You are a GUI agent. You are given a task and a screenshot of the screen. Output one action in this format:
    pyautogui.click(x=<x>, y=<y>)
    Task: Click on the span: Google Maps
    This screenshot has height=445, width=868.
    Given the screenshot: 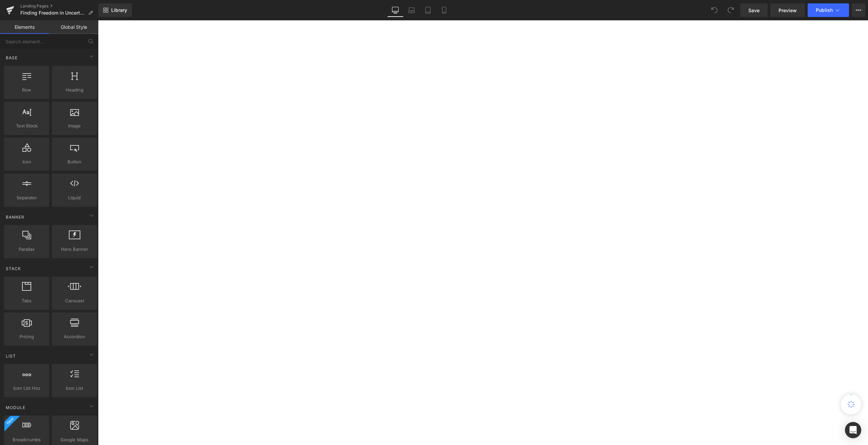 What is the action you would take?
    pyautogui.click(x=74, y=440)
    